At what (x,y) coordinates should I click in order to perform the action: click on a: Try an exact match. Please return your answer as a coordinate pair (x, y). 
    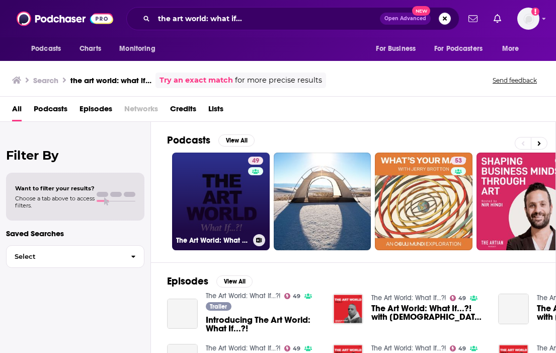
    Looking at the image, I should click on (196, 80).